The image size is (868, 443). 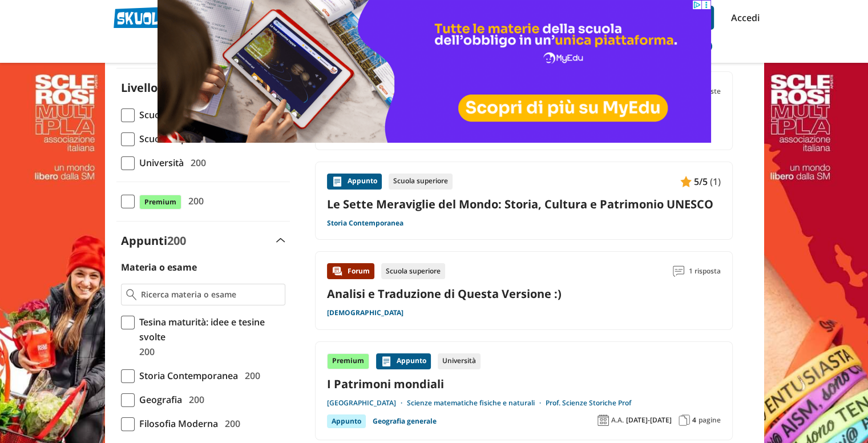 What do you see at coordinates (476, 403) in the screenshot?
I see `a: Scienze matematiche fisiche e naturali` at bounding box center [476, 403].